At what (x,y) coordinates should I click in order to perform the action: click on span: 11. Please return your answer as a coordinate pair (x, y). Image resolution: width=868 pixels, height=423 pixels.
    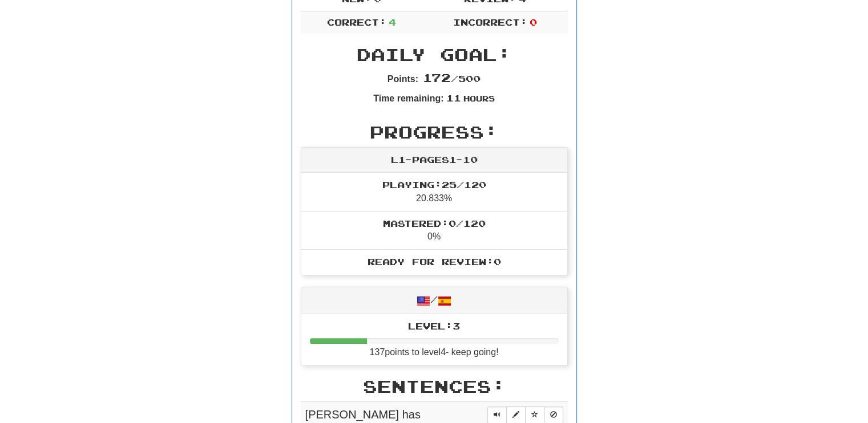
    Looking at the image, I should click on (453, 98).